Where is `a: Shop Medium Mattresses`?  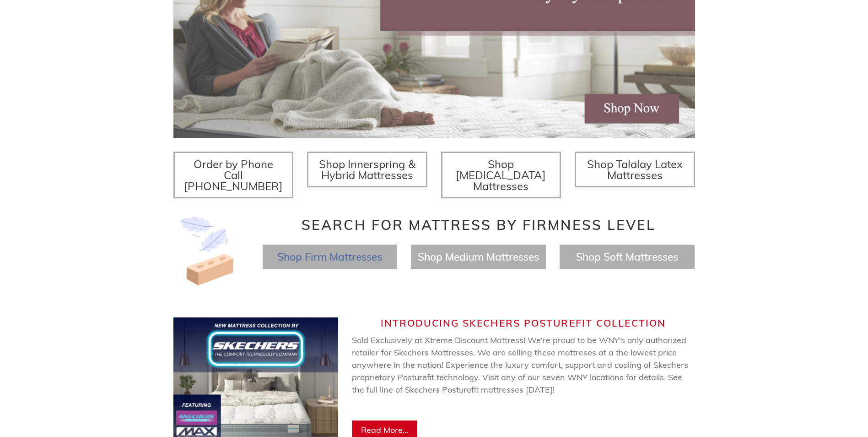
a: Shop Medium Mattresses is located at coordinates (478, 256).